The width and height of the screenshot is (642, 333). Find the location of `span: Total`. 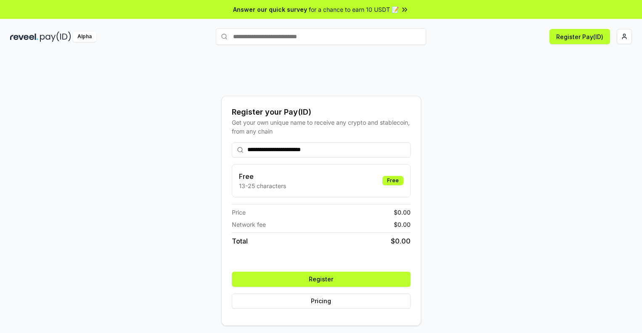

span: Total is located at coordinates (240, 241).